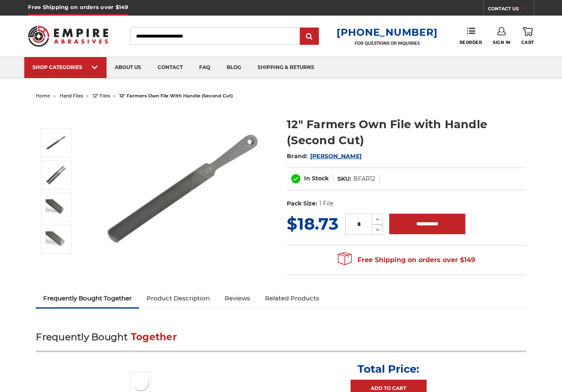 This screenshot has height=392, width=562. What do you see at coordinates (527, 36) in the screenshot?
I see `a: Cart` at bounding box center [527, 36].